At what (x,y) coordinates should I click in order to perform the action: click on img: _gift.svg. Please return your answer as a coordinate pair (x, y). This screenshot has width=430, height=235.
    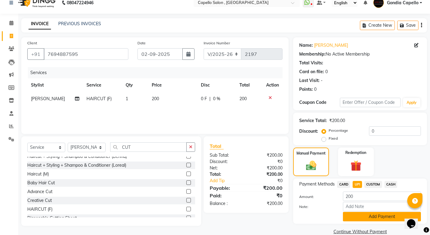
    Looking at the image, I should click on (356, 166).